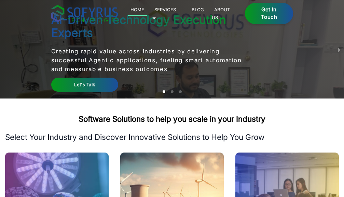 The image size is (344, 197). What do you see at coordinates (172, 137) in the screenshot?
I see `p: Select Your Industry and Discover Innovative Solutions to Help You Grow` at bounding box center [172, 137].